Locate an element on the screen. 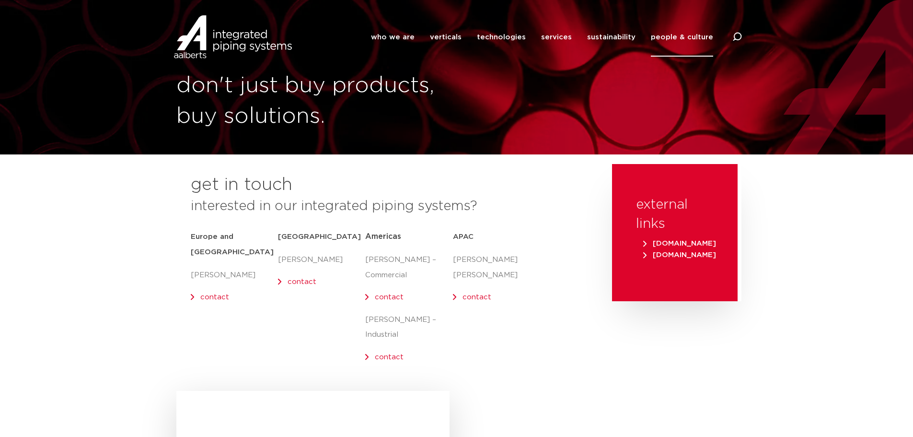 Image resolution: width=913 pixels, height=437 pixels. h3: external links is located at coordinates (675, 214).